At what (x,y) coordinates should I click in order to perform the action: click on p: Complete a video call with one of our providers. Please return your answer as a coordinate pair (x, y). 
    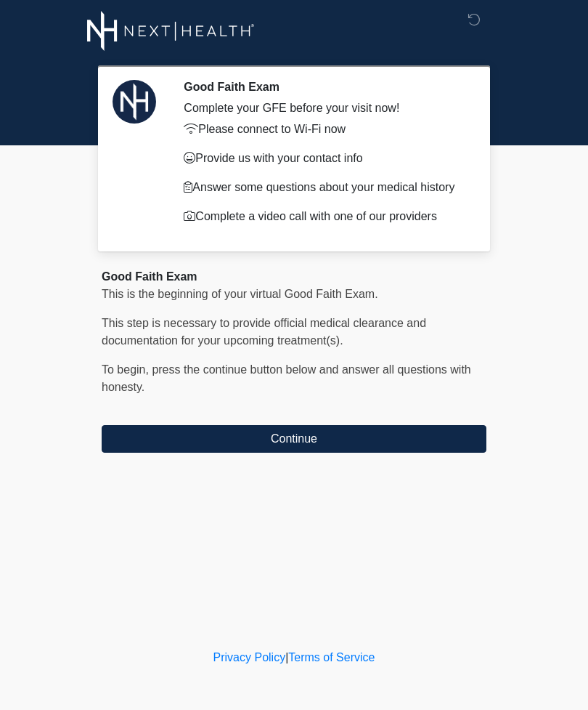
    Looking at the image, I should click on (324, 217).